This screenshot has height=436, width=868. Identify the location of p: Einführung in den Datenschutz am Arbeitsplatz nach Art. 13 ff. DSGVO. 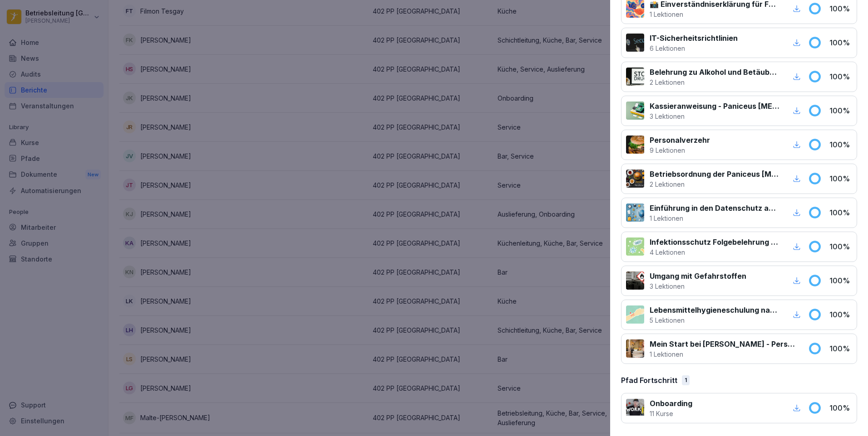
(714, 208).